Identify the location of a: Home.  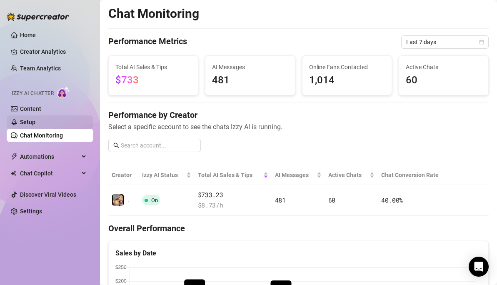
(28, 35).